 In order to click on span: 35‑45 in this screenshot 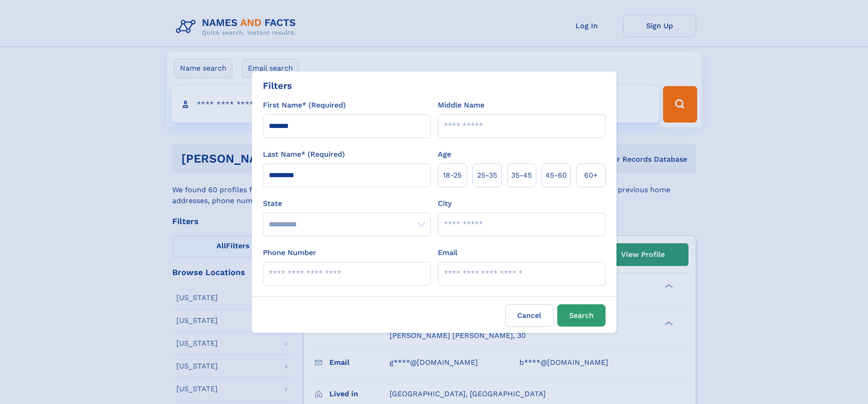, I will do `click(521, 176)`.